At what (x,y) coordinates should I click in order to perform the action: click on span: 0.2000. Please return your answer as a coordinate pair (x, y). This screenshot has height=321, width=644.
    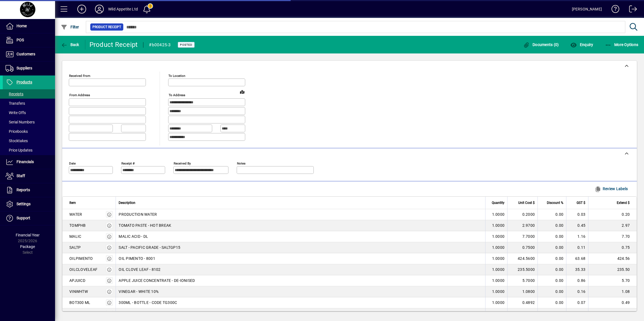
    Looking at the image, I should click on (529, 214).